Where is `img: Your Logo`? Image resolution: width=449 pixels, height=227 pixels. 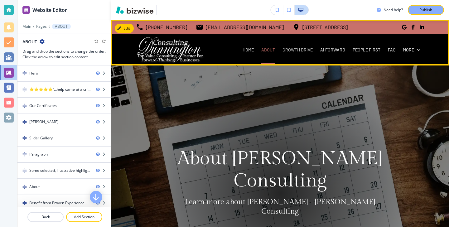
img: Your Logo is located at coordinates (167, 10).